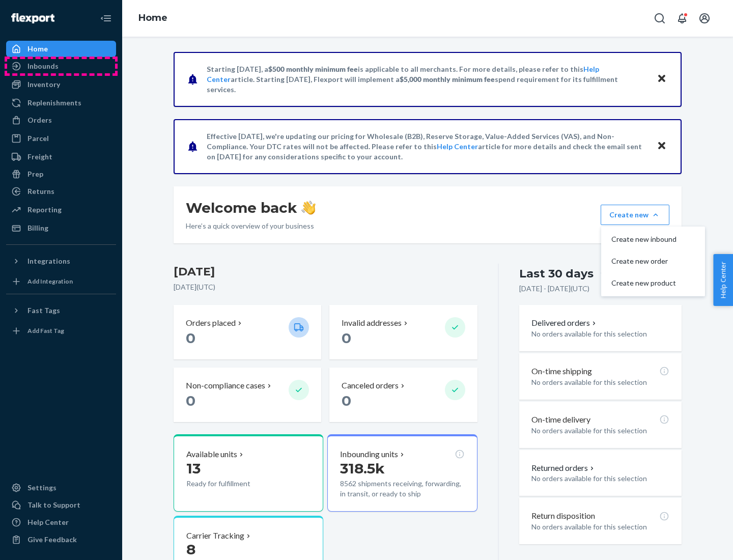  Describe the element at coordinates (308, 208) in the screenshot. I see `img: hand-wave emoji` at that location.